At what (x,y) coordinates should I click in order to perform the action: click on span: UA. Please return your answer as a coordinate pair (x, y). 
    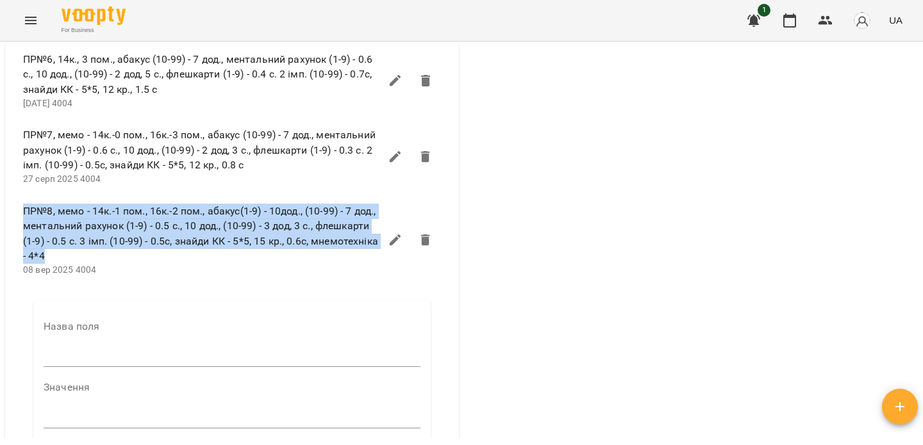
    Looking at the image, I should click on (895, 20).